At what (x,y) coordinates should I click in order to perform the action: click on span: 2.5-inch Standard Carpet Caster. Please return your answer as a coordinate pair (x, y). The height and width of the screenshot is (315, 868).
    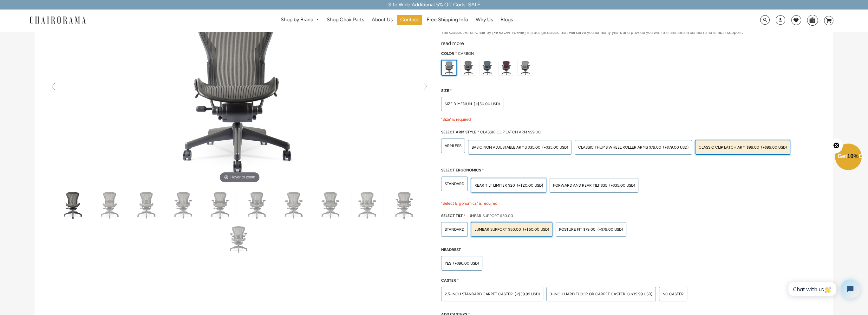
    Looking at the image, I should click on (479, 294).